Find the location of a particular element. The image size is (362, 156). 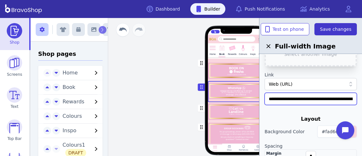

div: Layout is located at coordinates (311, 119).